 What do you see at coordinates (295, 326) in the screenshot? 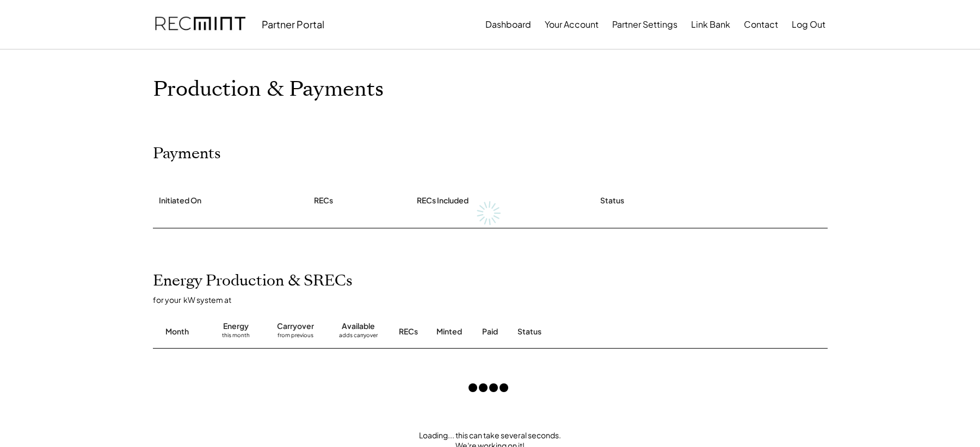
I see `div: Carryover` at bounding box center [295, 326].